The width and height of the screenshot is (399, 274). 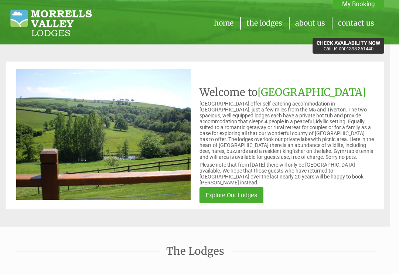 What do you see at coordinates (195, 251) in the screenshot?
I see `span: The Lodges` at bounding box center [195, 251].